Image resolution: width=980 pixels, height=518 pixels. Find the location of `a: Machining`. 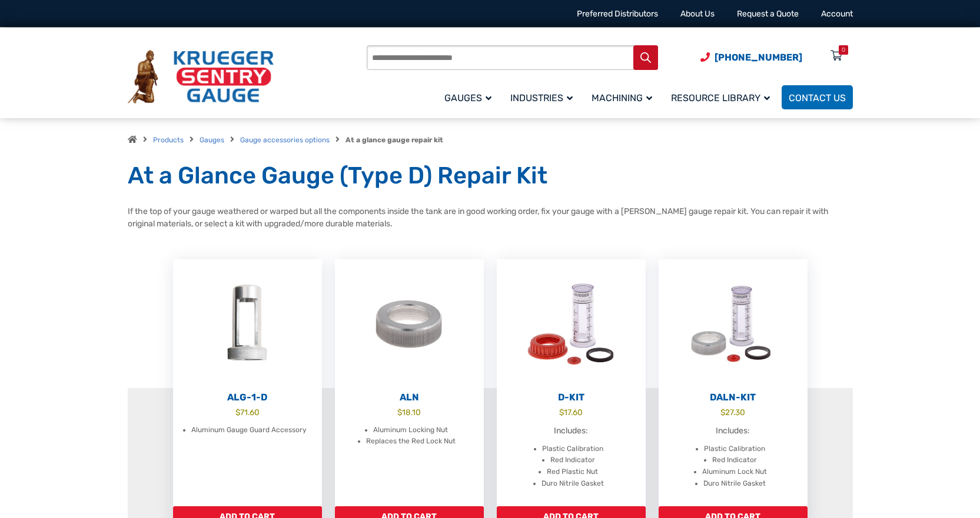

a: Machining is located at coordinates (624, 97).